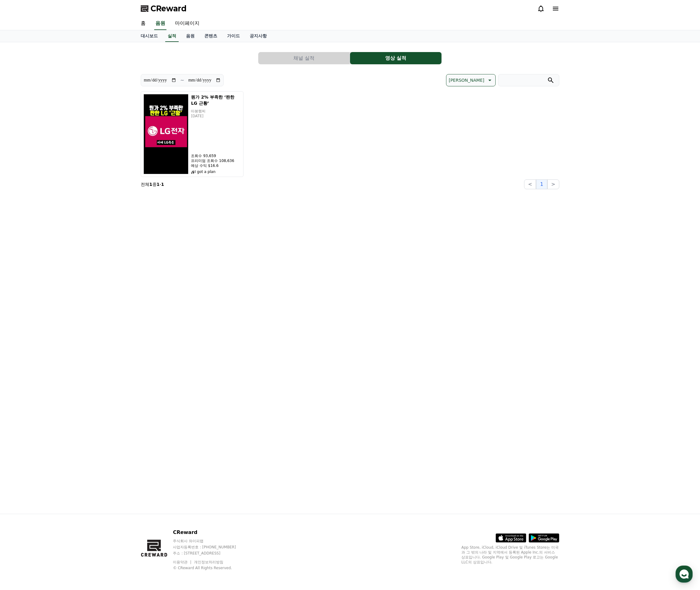 This screenshot has width=700, height=590. What do you see at coordinates (210, 541) in the screenshot?
I see `p: 주식회사 와이피랩` at bounding box center [210, 541].